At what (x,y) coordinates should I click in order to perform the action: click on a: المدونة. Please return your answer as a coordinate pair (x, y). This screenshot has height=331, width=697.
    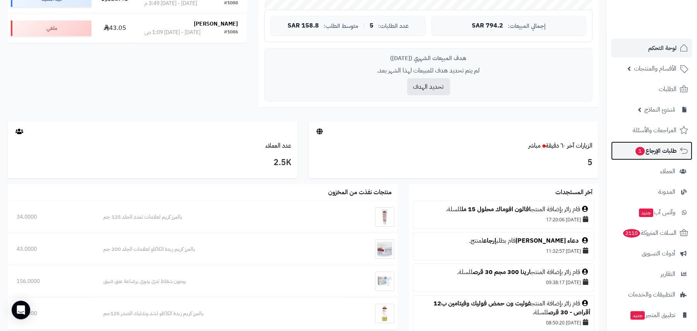
    Looking at the image, I should click on (652, 192).